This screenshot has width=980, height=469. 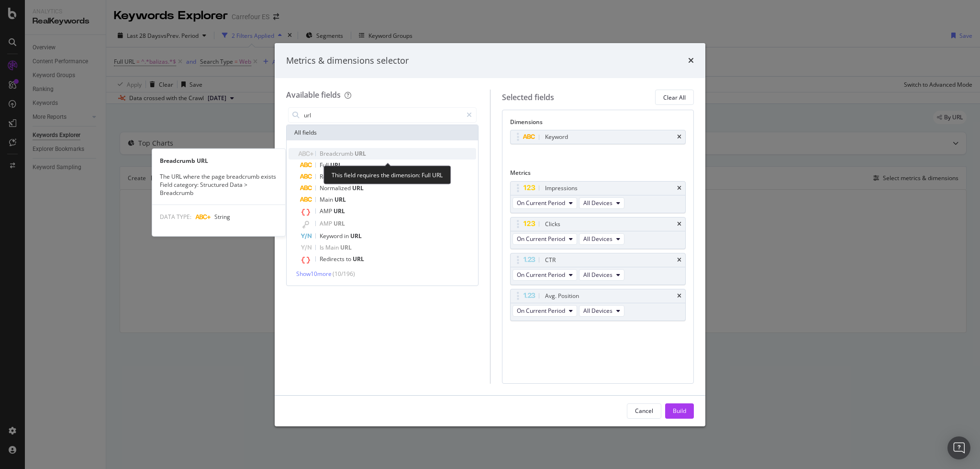 What do you see at coordinates (598, 124) in the screenshot?
I see `div: Dimensions` at bounding box center [598, 124].